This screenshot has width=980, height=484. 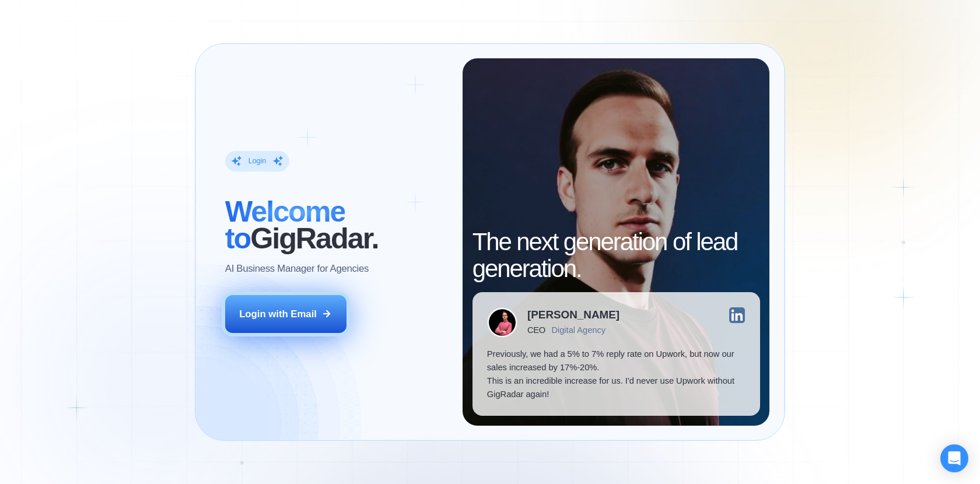 I want to click on p: AI Business Manager for Agencies, so click(x=297, y=268).